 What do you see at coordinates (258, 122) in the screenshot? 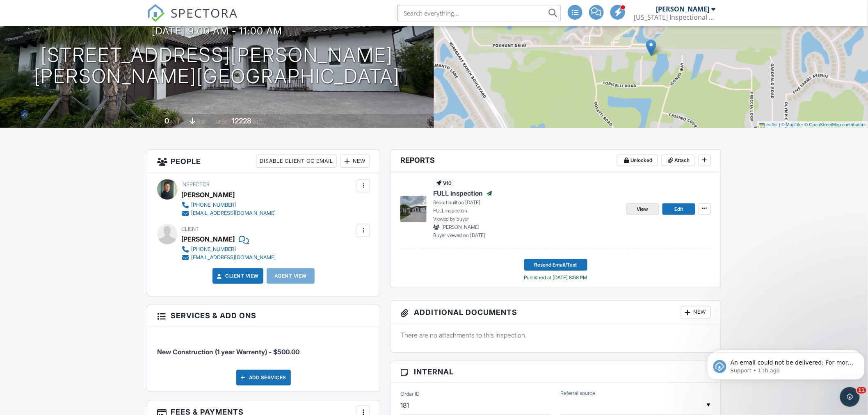
I see `span: sq.ft.` at bounding box center [258, 122].